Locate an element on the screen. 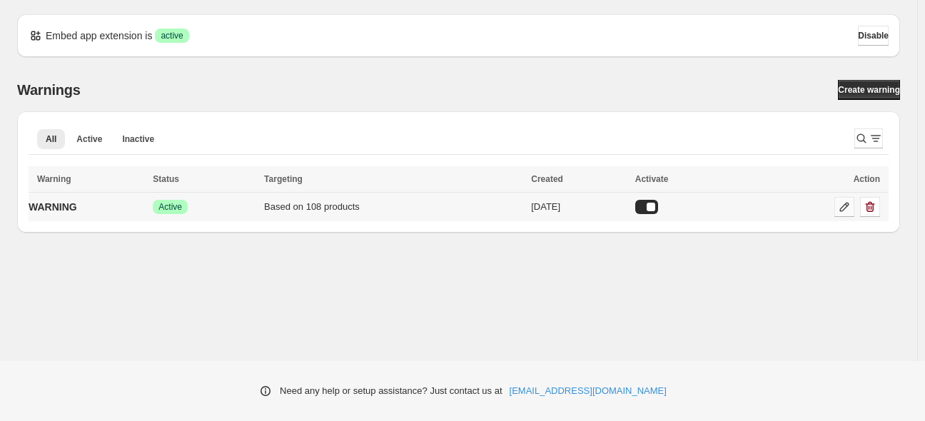  span: active is located at coordinates (171, 36).